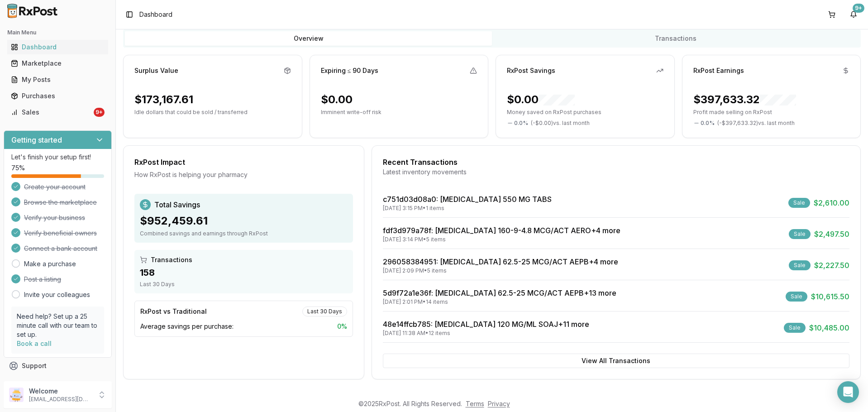  Describe the element at coordinates (616, 361) in the screenshot. I see `button: View All Transactions` at that location.